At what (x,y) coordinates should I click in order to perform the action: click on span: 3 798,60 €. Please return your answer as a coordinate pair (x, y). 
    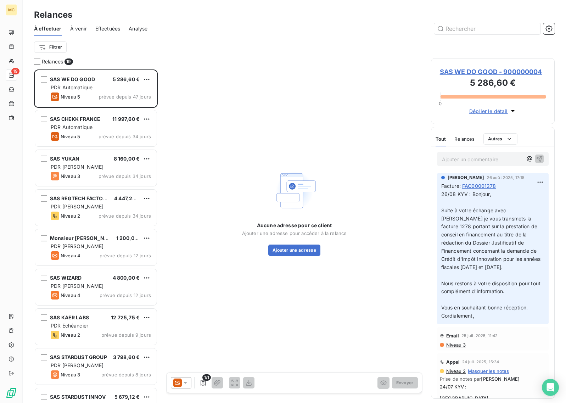
    Looking at the image, I should click on (127, 357).